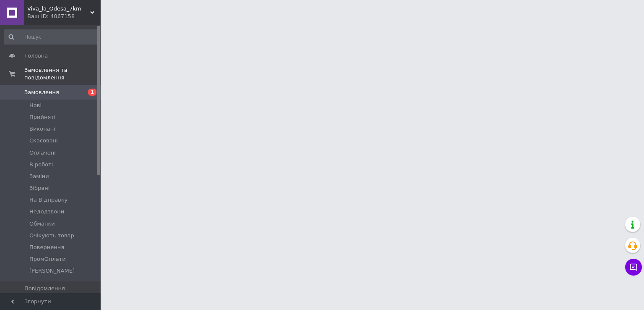 Image resolution: width=644 pixels, height=310 pixels. I want to click on span: 1, so click(92, 92).